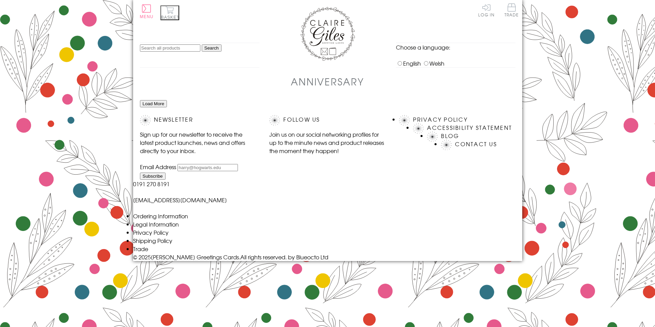 Image resolution: width=655 pixels, height=327 pixels. I want to click on a: Log In, so click(486, 10).